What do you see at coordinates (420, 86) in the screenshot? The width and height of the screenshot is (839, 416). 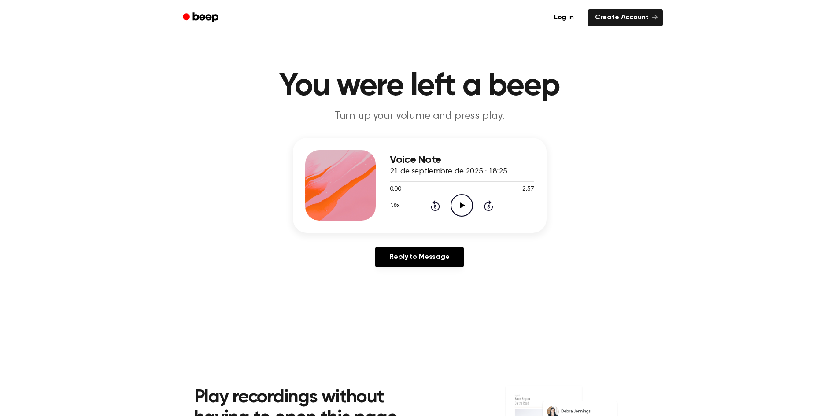 I see `h1: You were left a beep` at bounding box center [420, 86].